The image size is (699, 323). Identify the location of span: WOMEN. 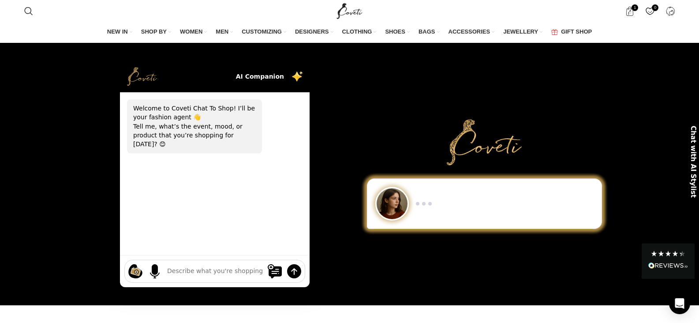
(191, 32).